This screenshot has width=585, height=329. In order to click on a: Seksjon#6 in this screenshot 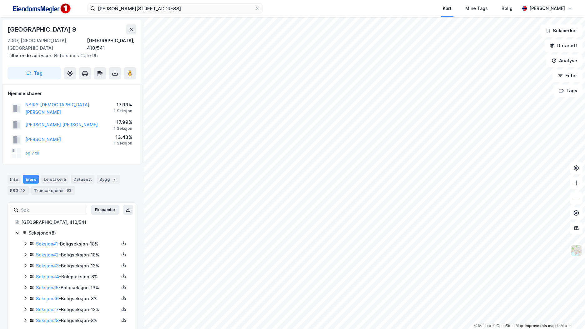, I will do `click(47, 298)`.